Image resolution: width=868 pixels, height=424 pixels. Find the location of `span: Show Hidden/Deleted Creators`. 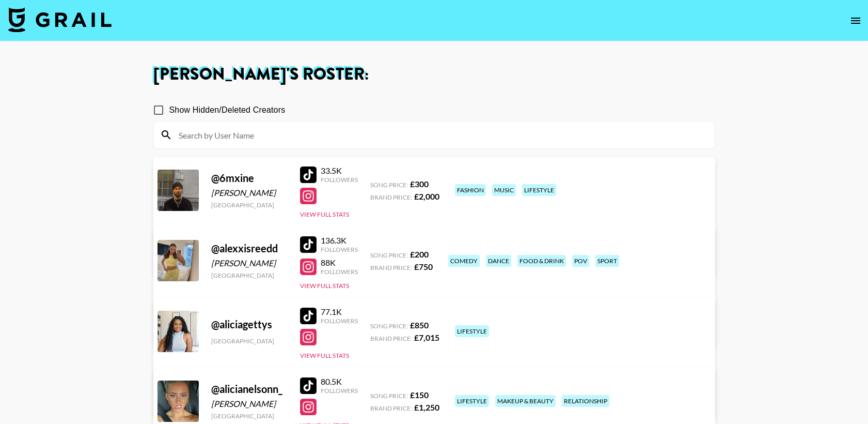

span: Show Hidden/Deleted Creators is located at coordinates (227, 110).